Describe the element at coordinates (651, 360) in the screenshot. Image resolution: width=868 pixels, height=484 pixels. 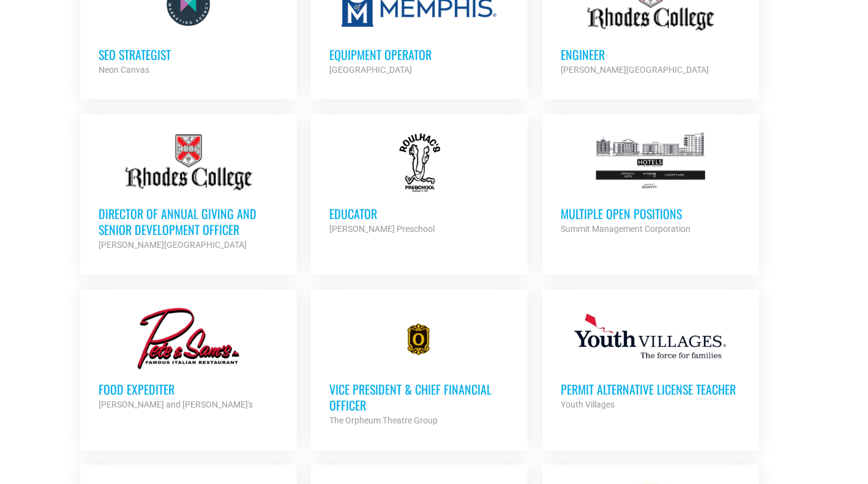
I see `a: Permit Alternative License Teacher Youth Villages` at that location.